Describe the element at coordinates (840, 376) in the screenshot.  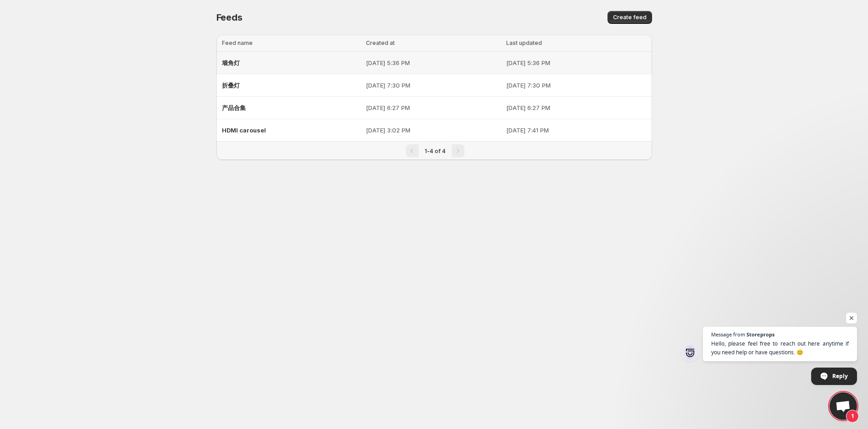
I see `span: Reply` at that location.